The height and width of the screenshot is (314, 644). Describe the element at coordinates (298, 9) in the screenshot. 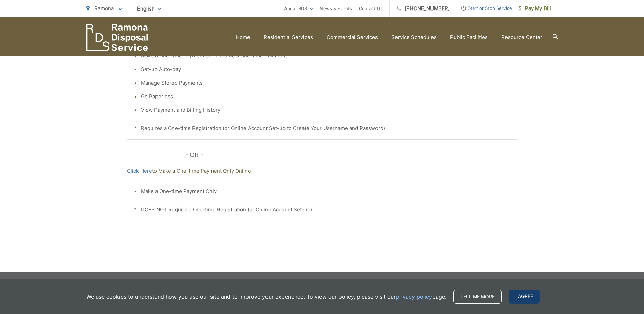

I see `a: About RDS` at that location.